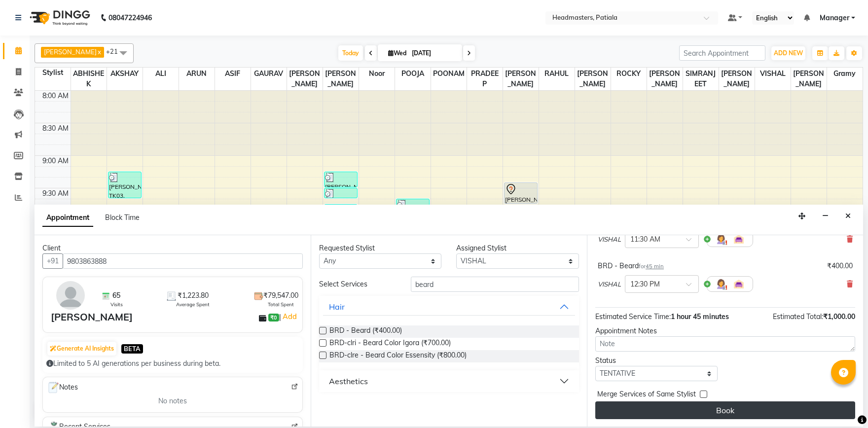  Describe the element at coordinates (630, 266) in the screenshot. I see `div: BRD - Beard` at that location.